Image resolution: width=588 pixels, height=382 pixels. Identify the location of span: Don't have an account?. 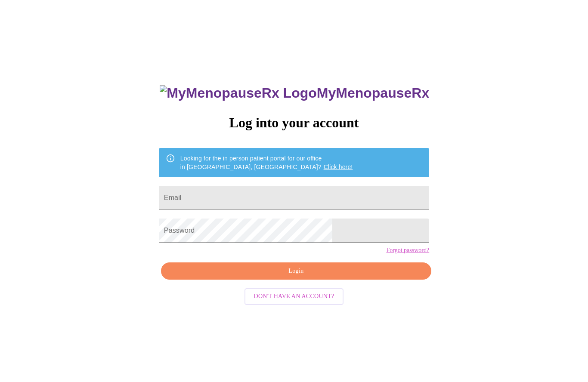
(294, 296).